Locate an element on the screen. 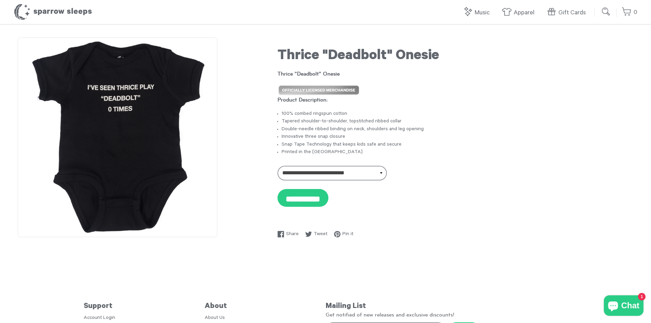 The width and height of the screenshot is (651, 323). inbox-online-store-chat: Shopify online store chat is located at coordinates (624, 306).